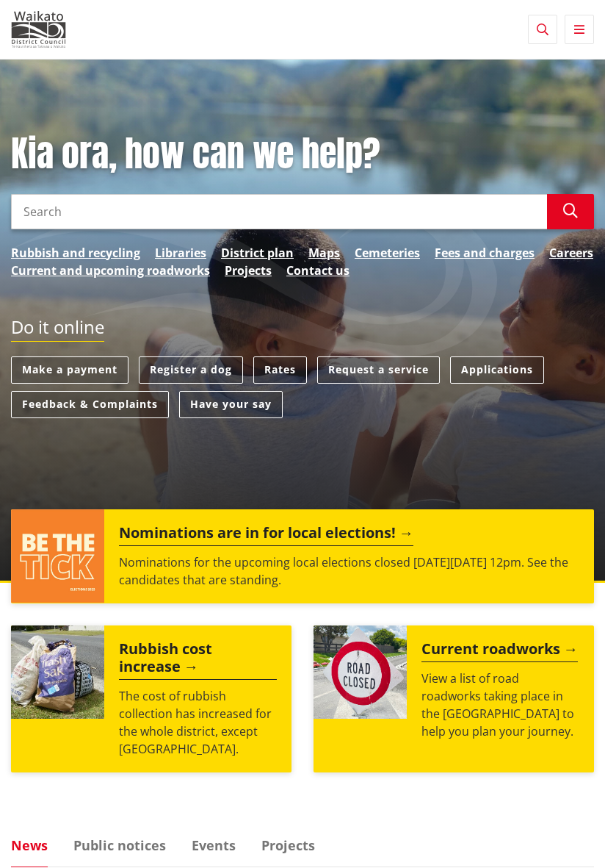  What do you see at coordinates (90, 404) in the screenshot?
I see `a: Feedback & Complaints` at bounding box center [90, 404].